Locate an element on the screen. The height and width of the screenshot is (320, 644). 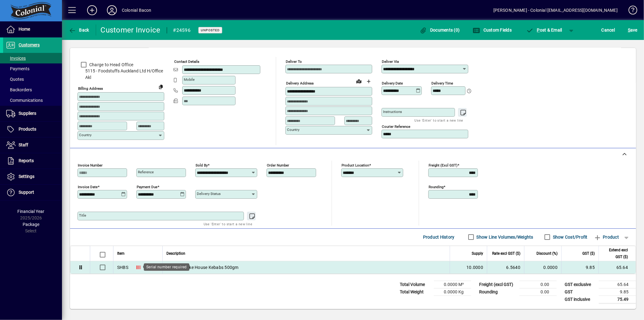
a: Home is located at coordinates (33, 30).